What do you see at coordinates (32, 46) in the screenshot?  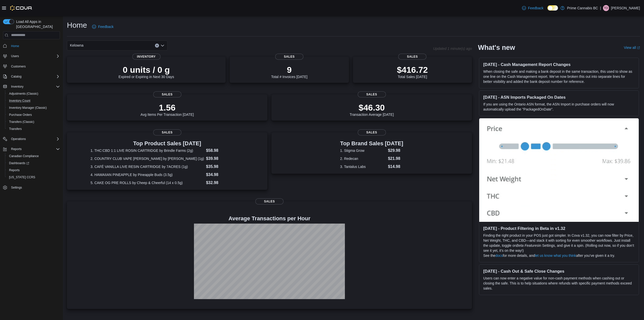 I see `button: Home` at bounding box center [32, 46].